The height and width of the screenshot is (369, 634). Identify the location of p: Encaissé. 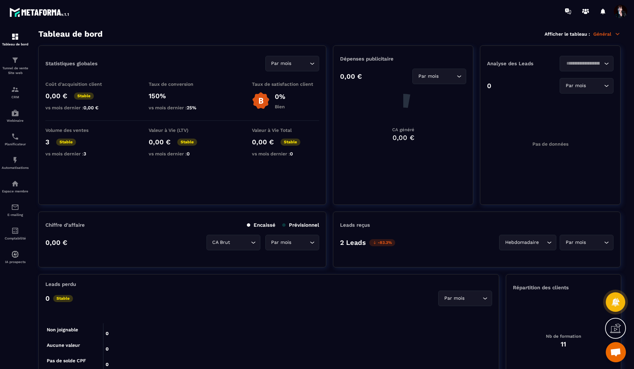
(261, 225).